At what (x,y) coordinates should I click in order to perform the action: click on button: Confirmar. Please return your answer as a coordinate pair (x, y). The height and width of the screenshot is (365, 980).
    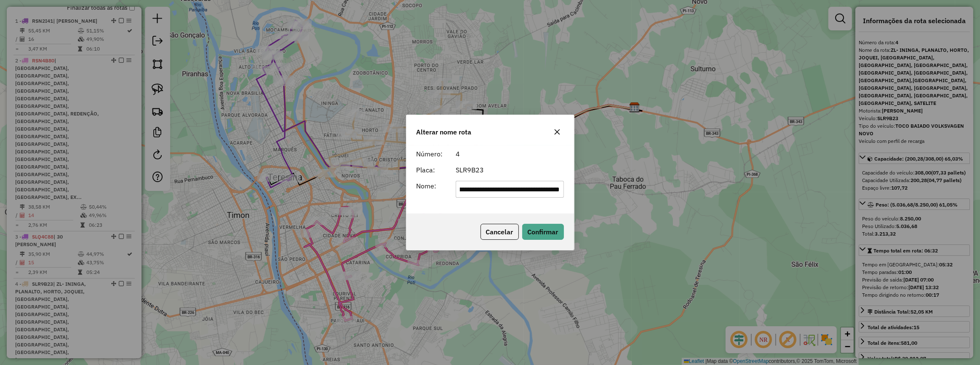
    Looking at the image, I should click on (542, 231).